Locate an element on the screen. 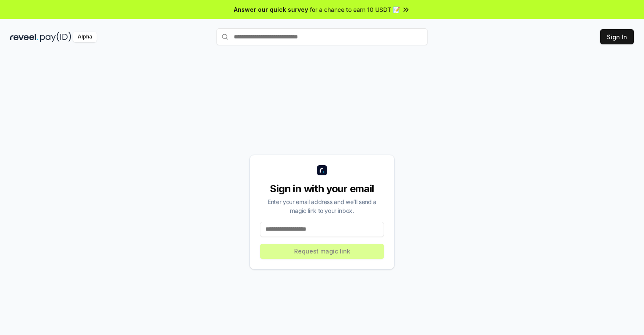 The width and height of the screenshot is (644, 335). span: Answer our quick survey is located at coordinates (271, 9).